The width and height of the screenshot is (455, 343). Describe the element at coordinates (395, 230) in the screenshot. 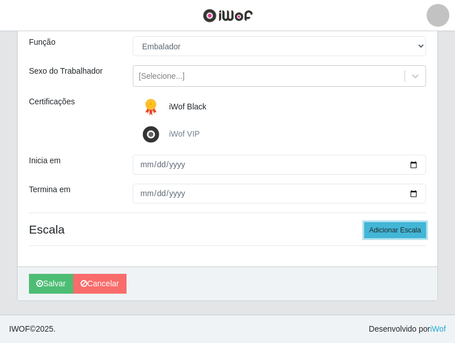

I see `button: Adicionar Escala` at that location.